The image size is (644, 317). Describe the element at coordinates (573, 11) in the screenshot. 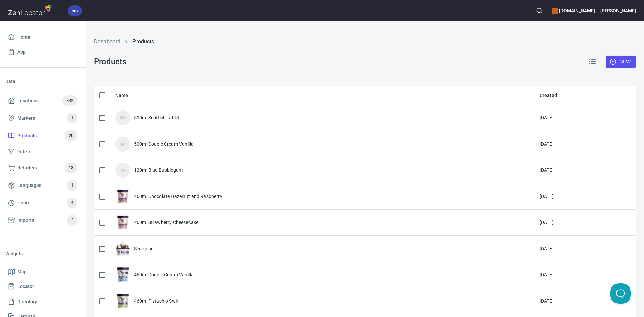

I see `div: Manage your apps` at that location.